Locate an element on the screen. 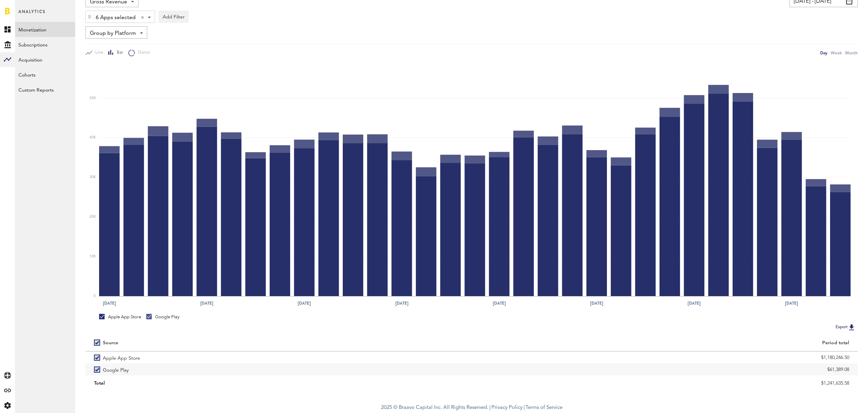 The height and width of the screenshot is (413, 868). text: 50K is located at coordinates (93, 98).